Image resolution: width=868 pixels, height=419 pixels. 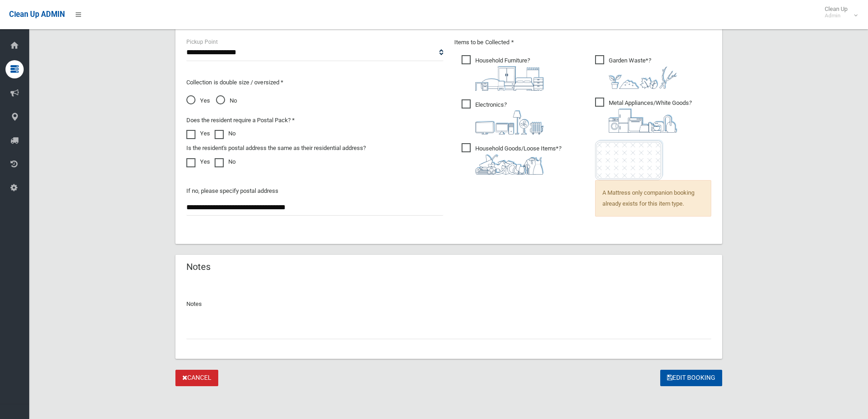 What do you see at coordinates (509, 122) in the screenshot?
I see `img: 394712a680b73dbc3d2a6a3a7ffe5a07.png` at bounding box center [509, 122].